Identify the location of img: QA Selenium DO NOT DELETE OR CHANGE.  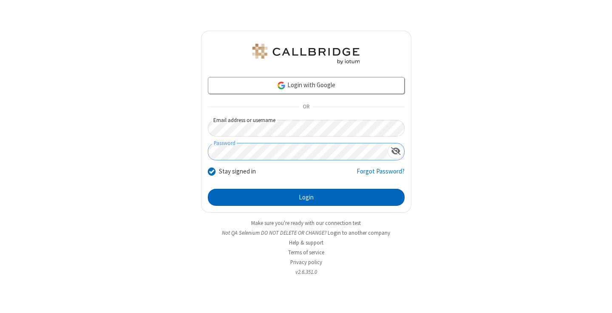
(306, 54).